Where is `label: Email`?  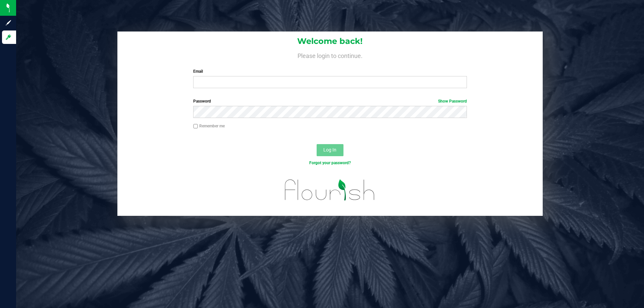 label: Email is located at coordinates (330, 71).